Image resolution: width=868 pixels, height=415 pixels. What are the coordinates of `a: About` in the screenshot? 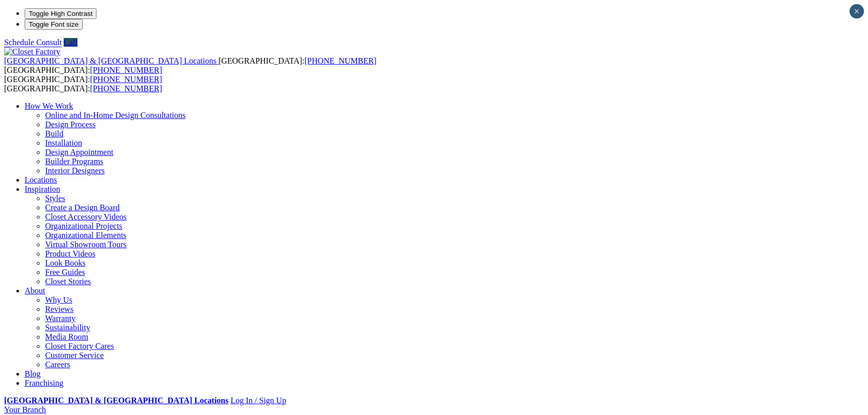 It's located at (35, 290).